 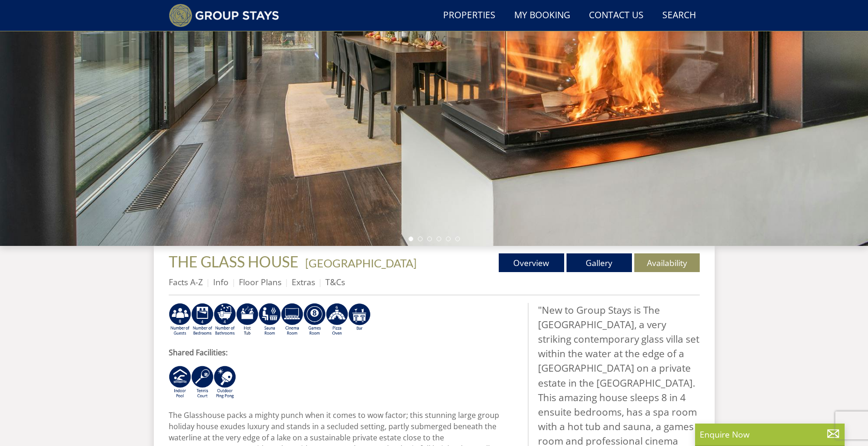 I want to click on img: AD_4nXcii7kcCtJtTAYjyHnpZQnDqMxh7tyH4-Erybh3gFCk1ORPoT5WewP5F1_qes9Azuv8OhZ_zNINXYC8-zpP-M9NZsrm-..., so click(x=270, y=320).